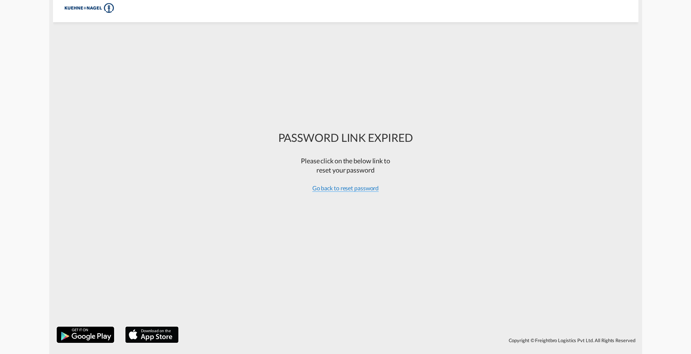 The image size is (691, 354). What do you see at coordinates (345, 161) in the screenshot?
I see `span: Please click on the below link to` at bounding box center [345, 161].